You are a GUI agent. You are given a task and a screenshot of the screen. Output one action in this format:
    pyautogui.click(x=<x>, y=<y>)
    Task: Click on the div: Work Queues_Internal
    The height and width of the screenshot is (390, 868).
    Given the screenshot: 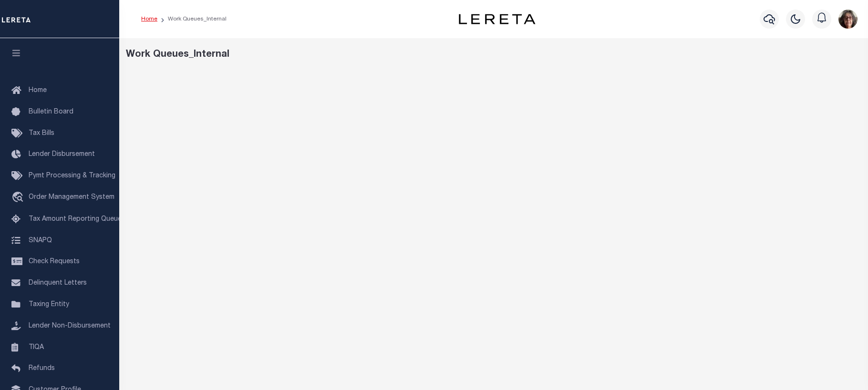 What is the action you would take?
    pyautogui.click(x=493, y=55)
    